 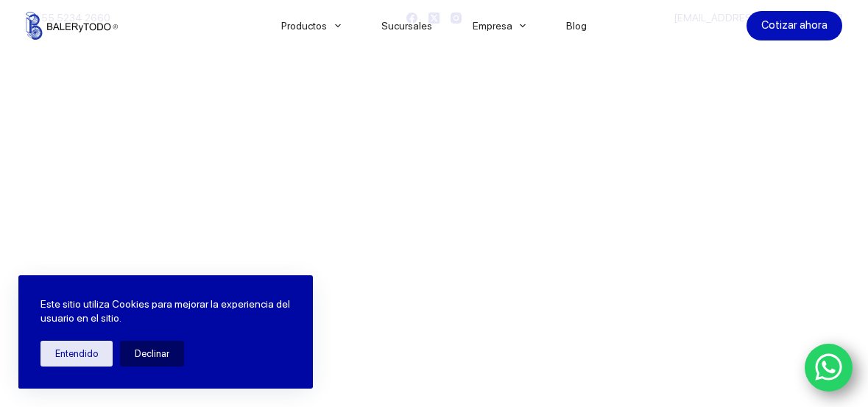 What do you see at coordinates (77, 354) in the screenshot?
I see `button: Entendido` at bounding box center [77, 354].